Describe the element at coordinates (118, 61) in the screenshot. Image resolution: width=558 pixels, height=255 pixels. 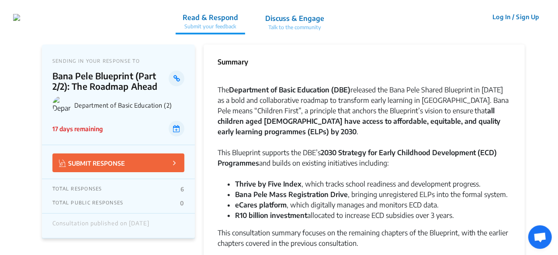
I see `p: SENDING IN YOUR RESPONSE TO` at that location.